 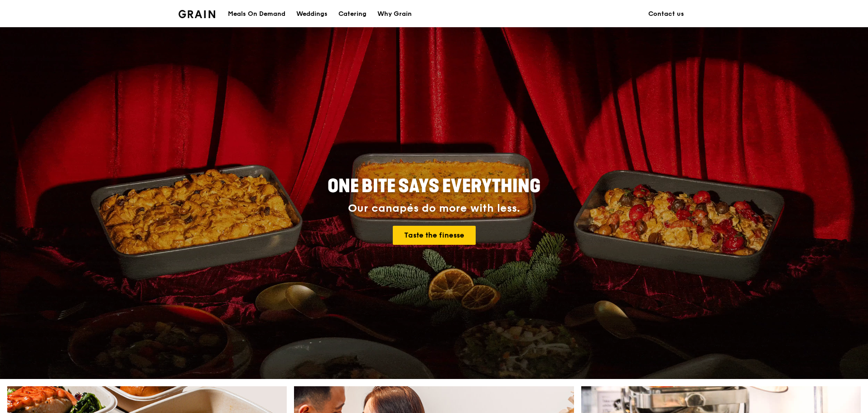 What do you see at coordinates (395, 14) in the screenshot?
I see `a: Why Grain` at bounding box center [395, 14].